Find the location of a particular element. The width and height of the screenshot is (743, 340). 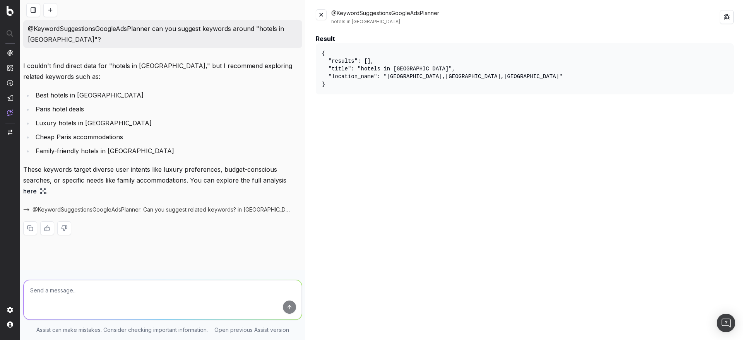

img: Setting is located at coordinates (10, 310).